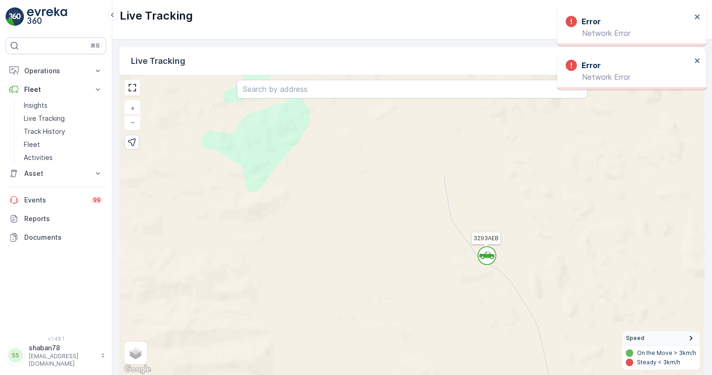 Image resolution: width=712 pixels, height=375 pixels. Describe the element at coordinates (95, 46) in the screenshot. I see `p: ⌘B` at that location.